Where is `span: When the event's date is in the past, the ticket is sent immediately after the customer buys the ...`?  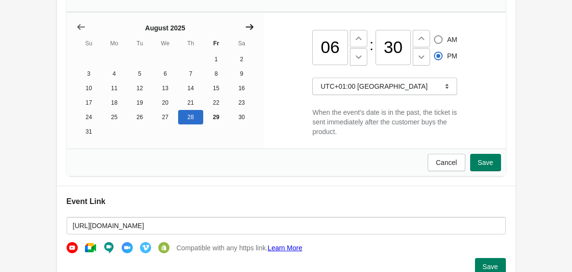
span: When the event's date is in the past, the ticket is sent immediately after the customer buys the ... is located at coordinates (385, 122).